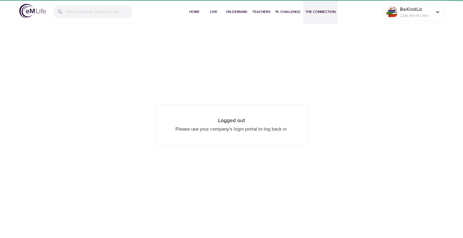  I want to click on h4: Logged out, so click(231, 121).